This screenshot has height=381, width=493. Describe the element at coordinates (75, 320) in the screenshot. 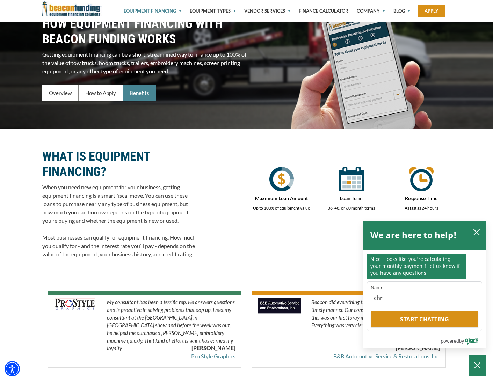

I see `img: Pro Style Graphics` at that location.